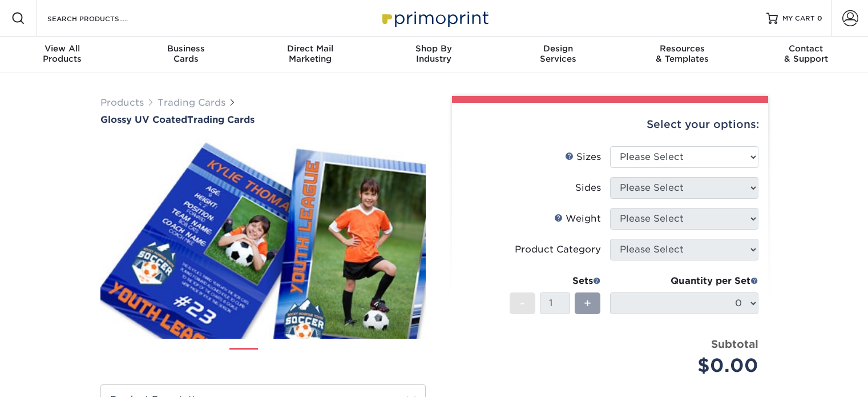 The width and height of the screenshot is (868, 397). Describe the element at coordinates (244, 358) in the screenshot. I see `img: Trading Cards 01` at that location.